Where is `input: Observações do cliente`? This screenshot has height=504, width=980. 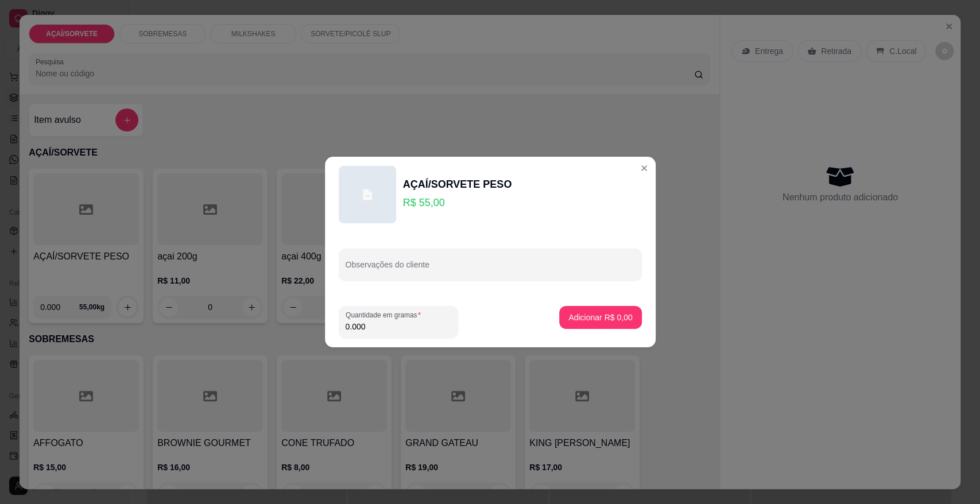
input: Observações do cliente is located at coordinates (490, 269).